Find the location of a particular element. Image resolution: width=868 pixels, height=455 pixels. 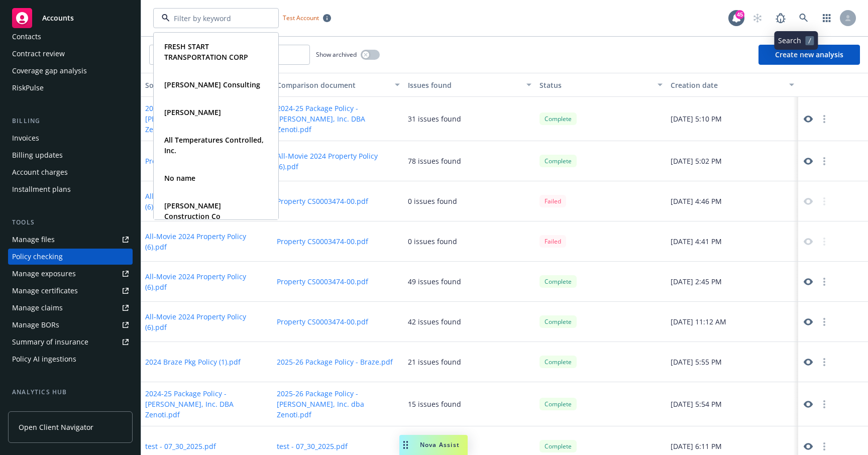

strong: All Temperatures Controlled, Inc. is located at coordinates (214, 145).